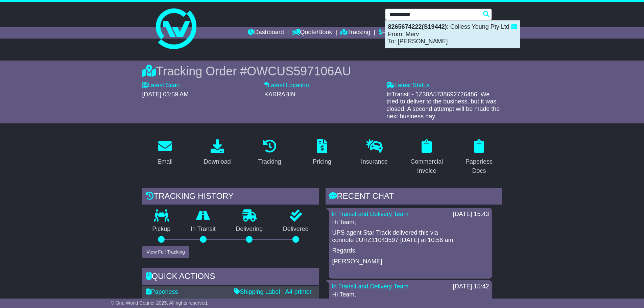  Describe the element at coordinates (166, 252) in the screenshot. I see `button: View Full Tracking` at that location.